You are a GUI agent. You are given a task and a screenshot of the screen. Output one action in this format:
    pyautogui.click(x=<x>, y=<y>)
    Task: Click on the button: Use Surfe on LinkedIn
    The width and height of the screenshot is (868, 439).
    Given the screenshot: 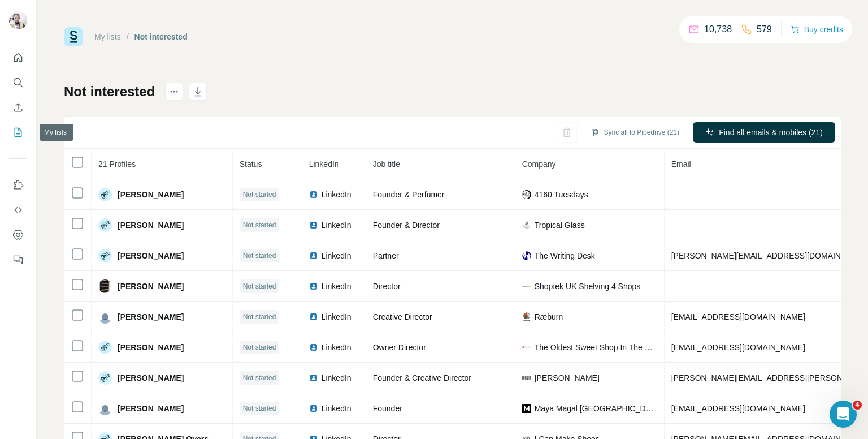 What is the action you would take?
    pyautogui.click(x=18, y=185)
    